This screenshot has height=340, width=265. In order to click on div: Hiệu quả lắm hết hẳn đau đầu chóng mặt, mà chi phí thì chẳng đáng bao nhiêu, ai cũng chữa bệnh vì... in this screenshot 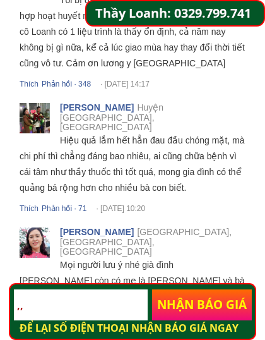, I will do `click(133, 161)`.